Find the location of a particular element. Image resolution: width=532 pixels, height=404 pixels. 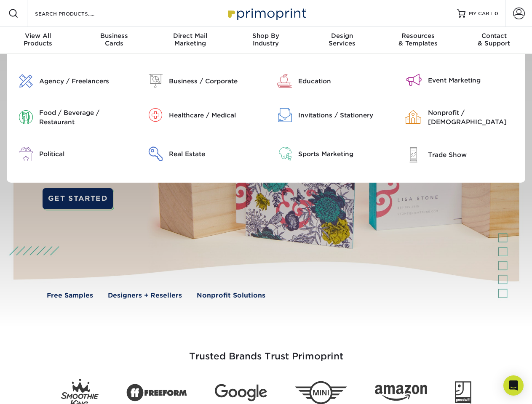

img: Goodwill is located at coordinates (462, 393).